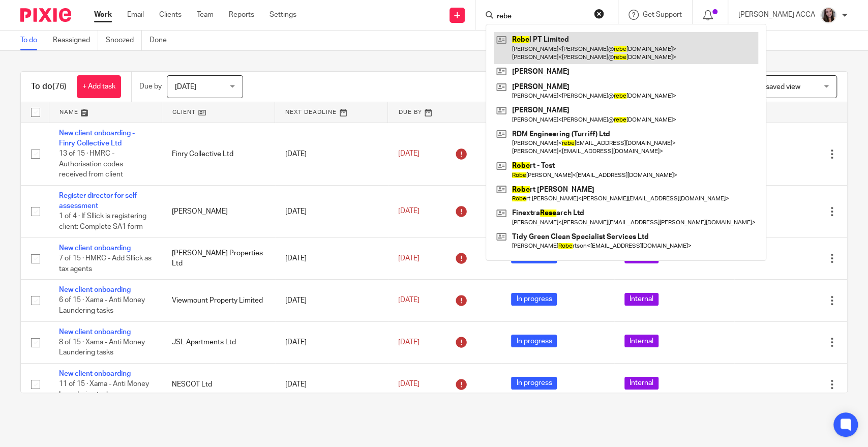 The image size is (868, 447). What do you see at coordinates (99, 86) in the screenshot?
I see `a: + Add task` at bounding box center [99, 86].